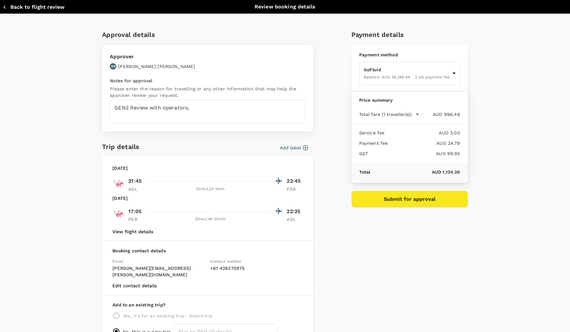 The width and height of the screenshot is (570, 332). Describe the element at coordinates (33, 7) in the screenshot. I see `button: Back to flight review` at that location.